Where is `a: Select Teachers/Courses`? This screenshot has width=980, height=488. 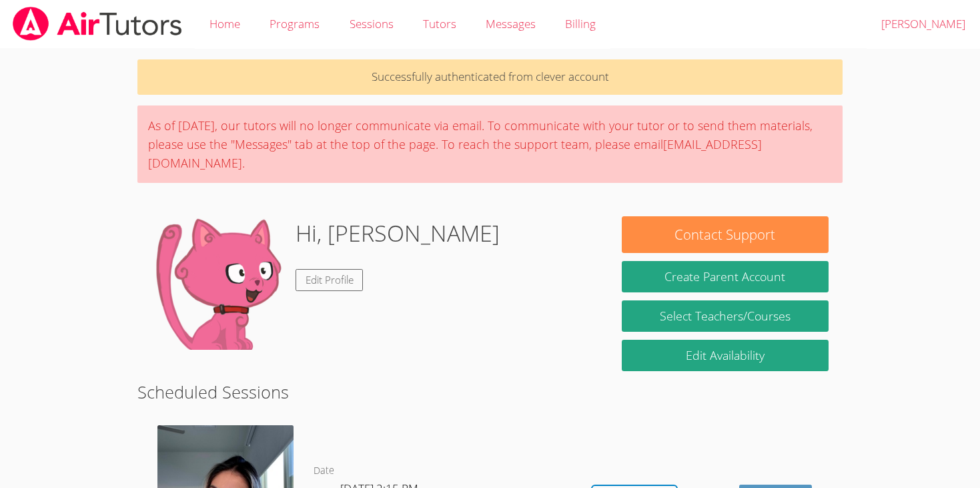 a: Select Teachers/Courses is located at coordinates (725, 316).